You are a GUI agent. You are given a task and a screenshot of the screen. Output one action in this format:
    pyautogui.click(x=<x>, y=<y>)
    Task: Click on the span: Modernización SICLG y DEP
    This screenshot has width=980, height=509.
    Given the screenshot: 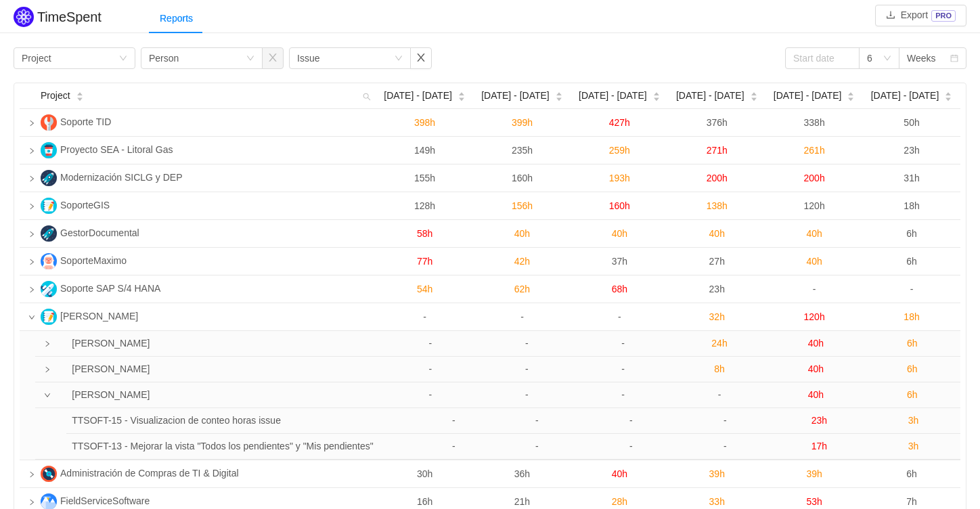 What is the action you would take?
    pyautogui.click(x=121, y=177)
    